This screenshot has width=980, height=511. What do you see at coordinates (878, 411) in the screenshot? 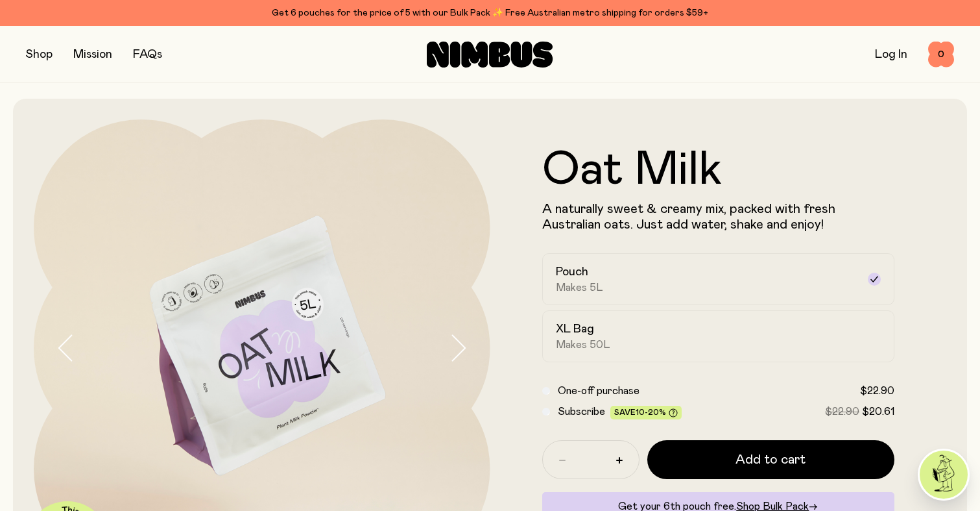
I see `span: $20.61` at bounding box center [878, 411].